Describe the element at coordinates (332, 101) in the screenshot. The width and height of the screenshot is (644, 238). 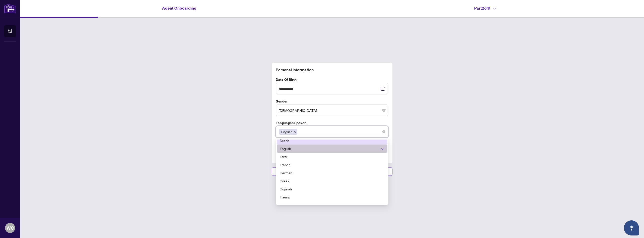
I see `label: Gender` at that location.